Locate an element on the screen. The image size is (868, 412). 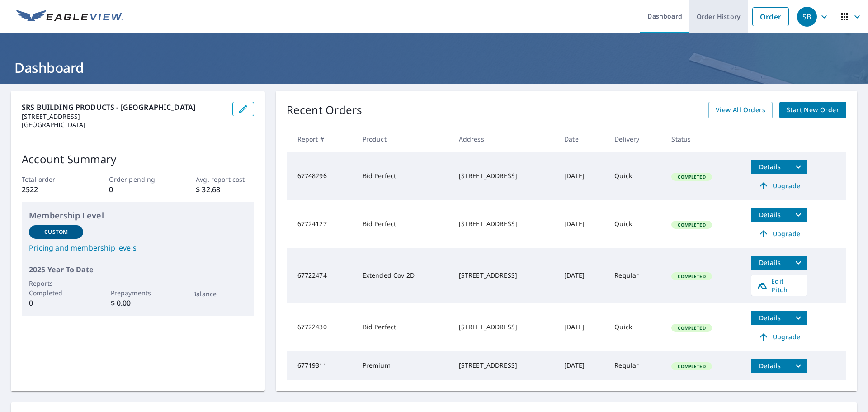
a: Order is located at coordinates (771, 17).